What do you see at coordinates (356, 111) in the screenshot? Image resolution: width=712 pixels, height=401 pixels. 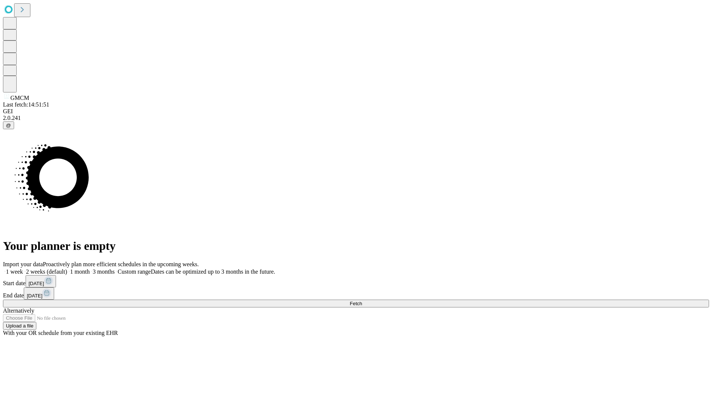 I see `div: GEI` at bounding box center [356, 111].